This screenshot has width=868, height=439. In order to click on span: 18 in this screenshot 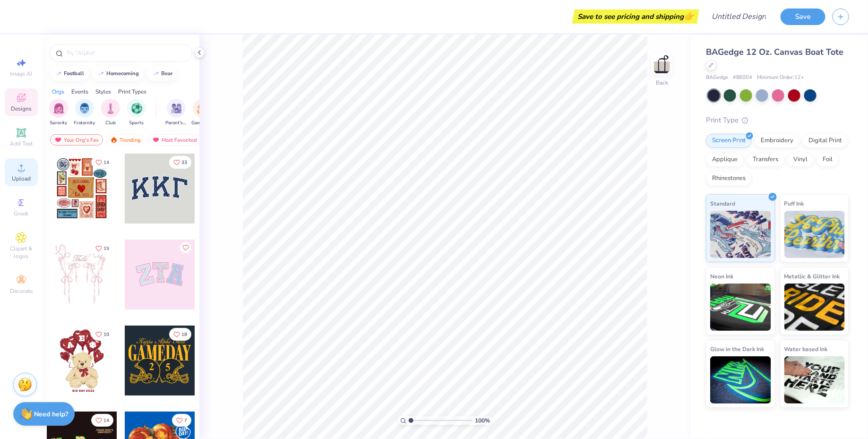, I will do `click(184, 334)`.